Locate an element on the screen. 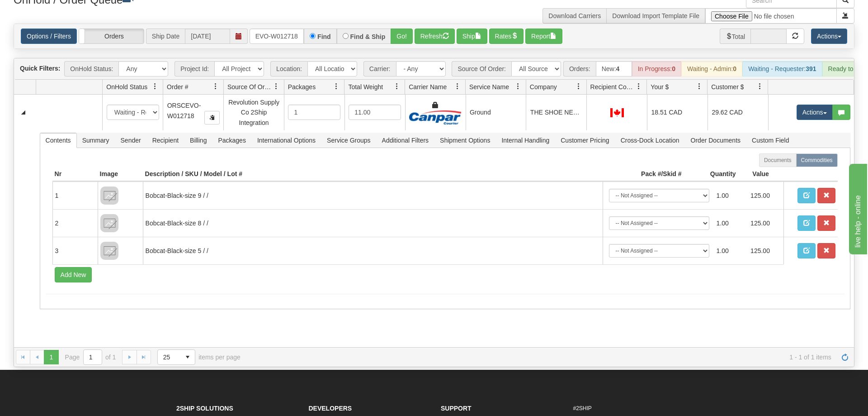 This screenshot has width=868, height=416. span: Carrier Name is located at coordinates (428, 87).